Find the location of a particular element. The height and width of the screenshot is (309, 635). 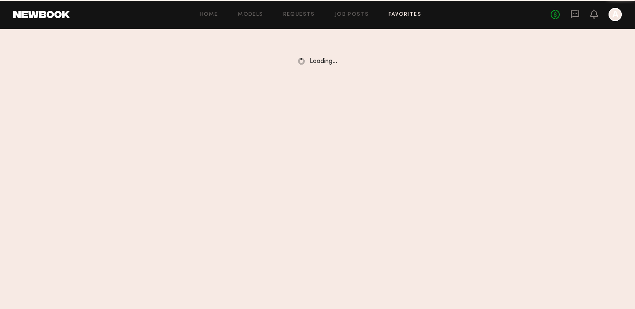

a: Favorites is located at coordinates (405, 14).